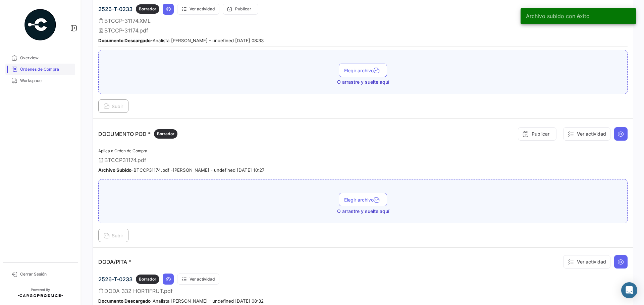 The width and height of the screenshot is (644, 305). Describe the element at coordinates (126, 31) in the screenshot. I see `span: BTCCP-31174.pdf` at that location.